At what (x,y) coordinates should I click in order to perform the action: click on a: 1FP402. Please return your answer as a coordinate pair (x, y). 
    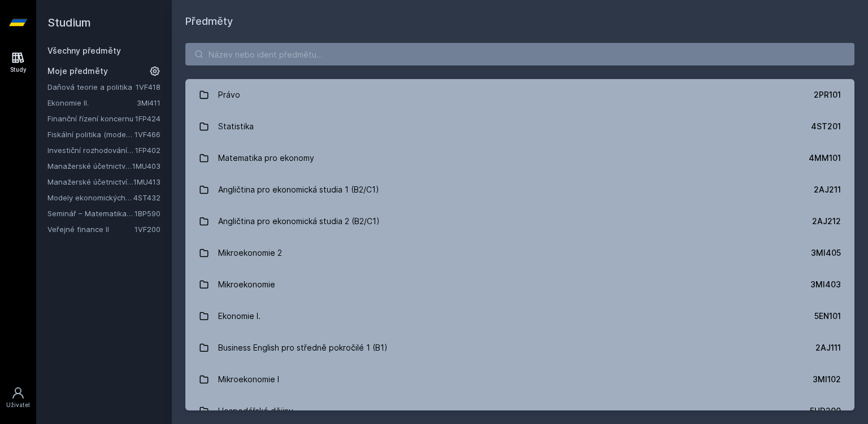
    Looking at the image, I should click on (148, 150).